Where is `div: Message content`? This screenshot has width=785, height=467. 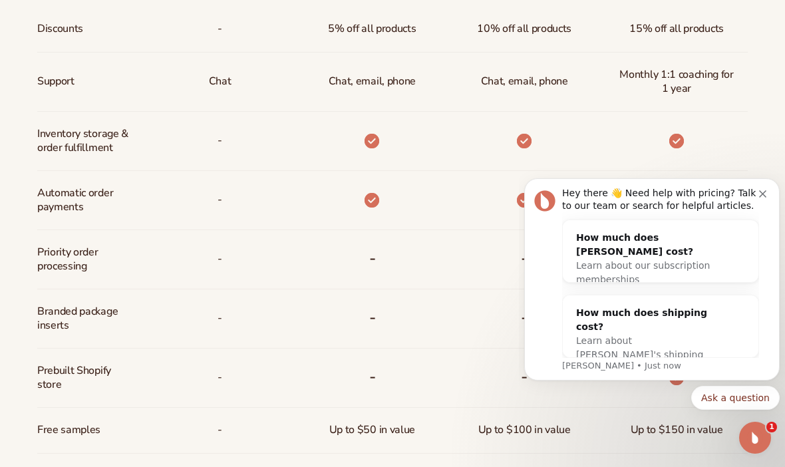 div: Message content is located at coordinates (142, 113).